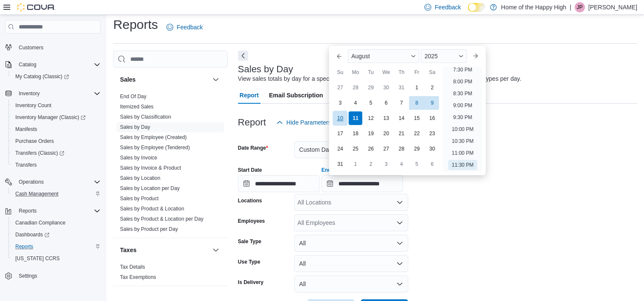 The height and width of the screenshot is (301, 644). Describe the element at coordinates (135, 127) in the screenshot. I see `span: Sales by Day` at that location.